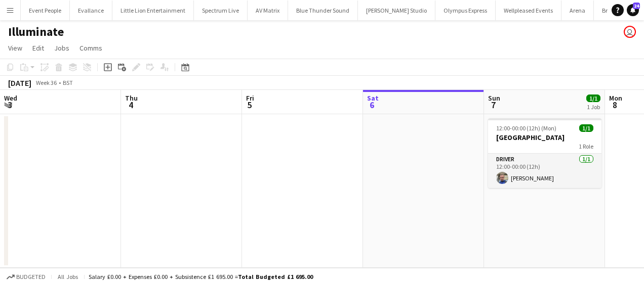 This screenshot has height=285, width=644. What do you see at coordinates (614, 105) in the screenshot?
I see `span: 8` at bounding box center [614, 105].